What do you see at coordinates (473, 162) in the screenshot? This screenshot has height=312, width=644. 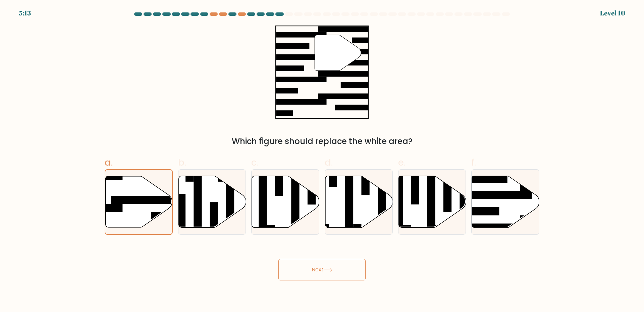 I see `span: f.` at bounding box center [473, 162].